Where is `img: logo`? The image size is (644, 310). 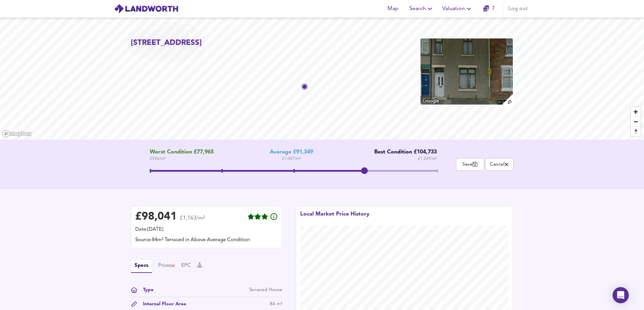 img: logo is located at coordinates (146, 9).